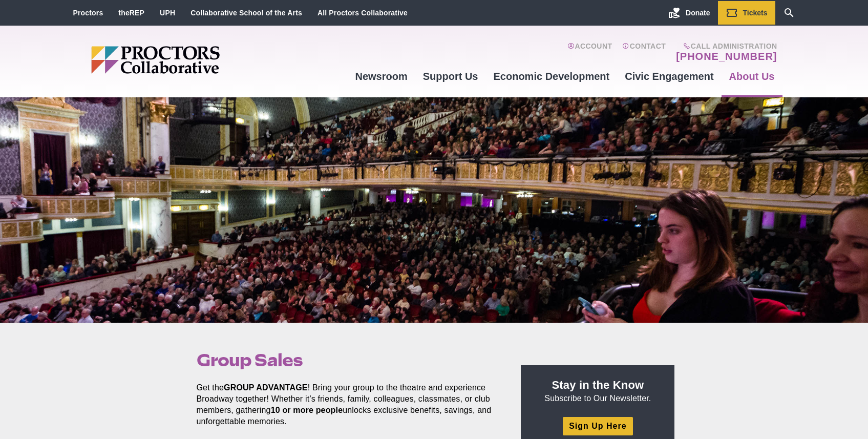 The image size is (868, 439). What do you see at coordinates (195, 60) in the screenshot?
I see `img: Proctors logo` at bounding box center [195, 60].